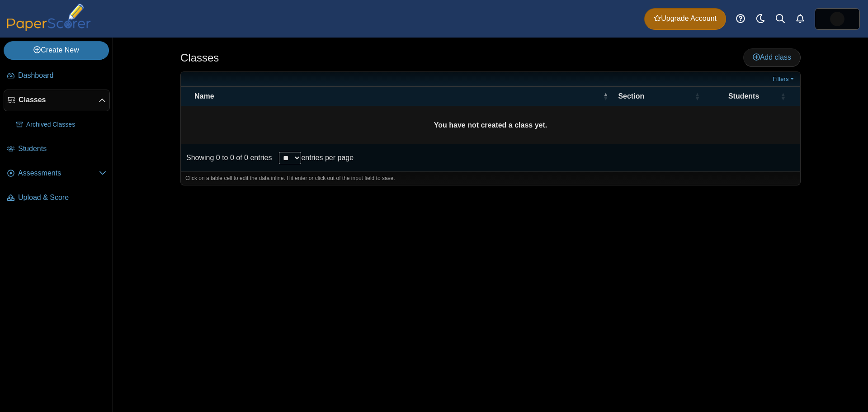 The height and width of the screenshot is (412, 868). What do you see at coordinates (491, 125) in the screenshot?
I see `b: You have not created a class yet.` at bounding box center [491, 125].